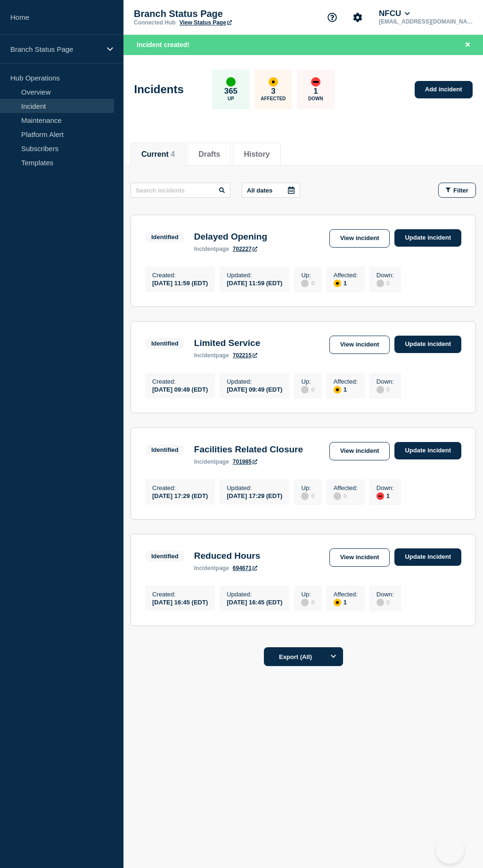 This screenshot has height=868, width=483. What do you see at coordinates (209, 154) in the screenshot?
I see `button: Drafts` at bounding box center [209, 154].